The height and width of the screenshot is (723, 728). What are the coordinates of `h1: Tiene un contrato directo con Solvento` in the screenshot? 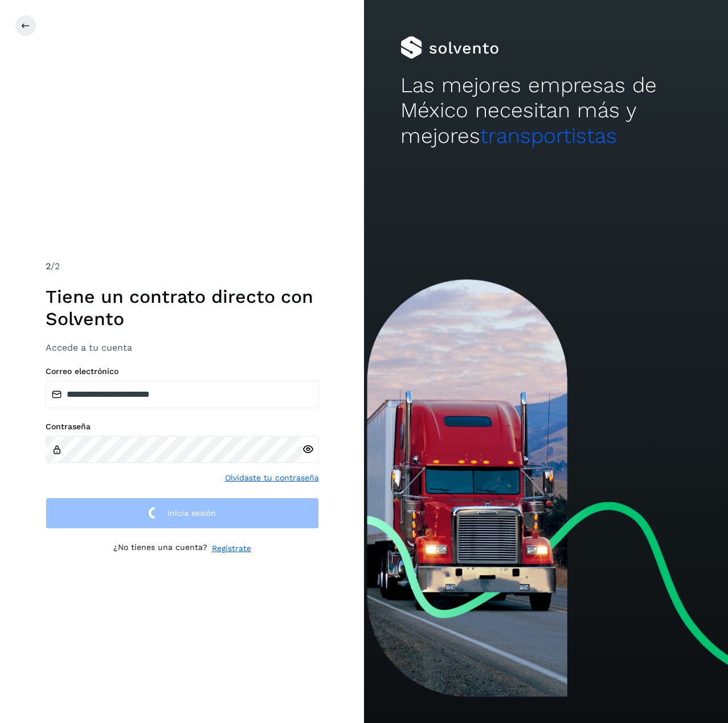 It's located at (182, 308).